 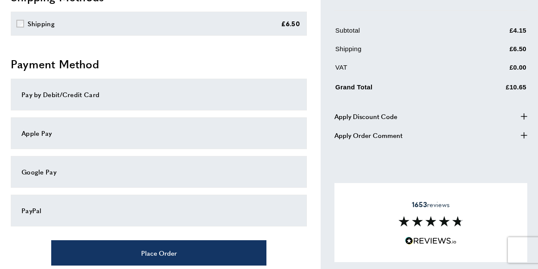 I want to click on td: £0.00, so click(x=492, y=71).